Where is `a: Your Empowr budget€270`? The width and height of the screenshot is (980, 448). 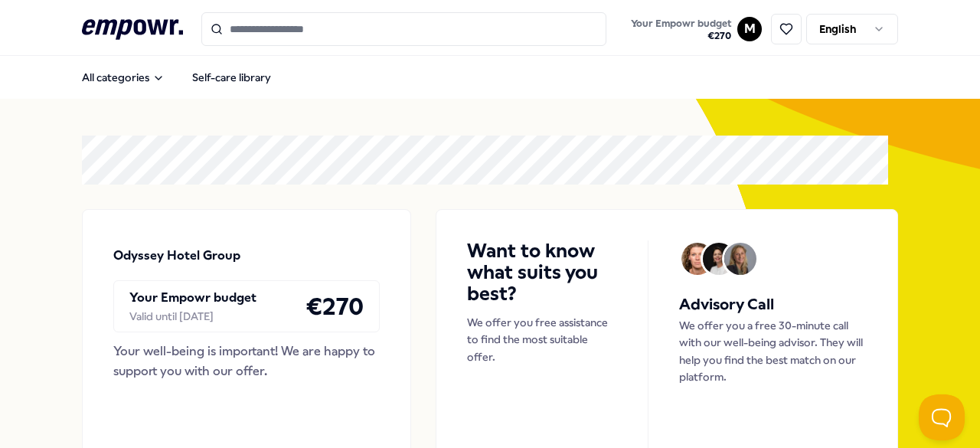
a: Your Empowr budget€270 is located at coordinates (681, 29).